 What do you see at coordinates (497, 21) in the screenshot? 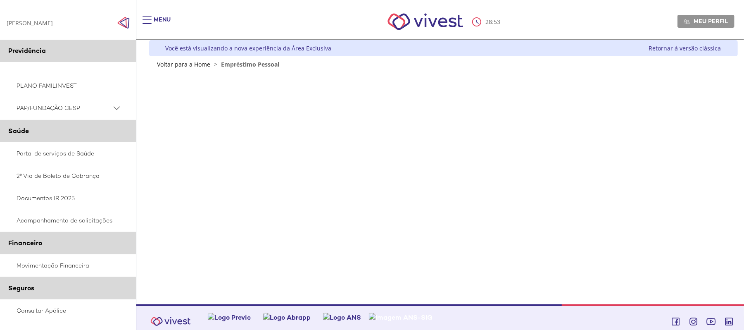
I see `span: 53` at bounding box center [497, 21].